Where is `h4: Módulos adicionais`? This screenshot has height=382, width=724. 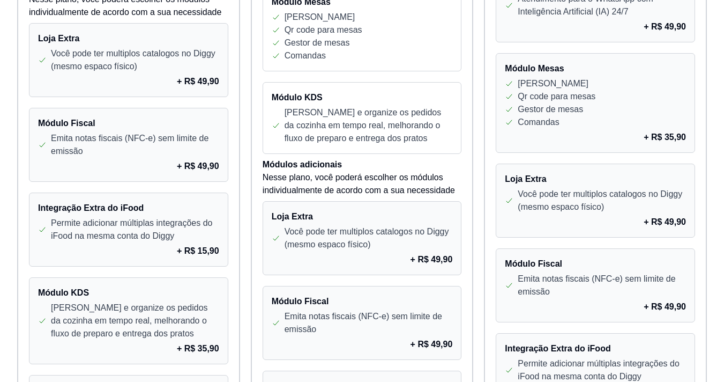
h4: Módulos adicionais is located at coordinates (362, 164).